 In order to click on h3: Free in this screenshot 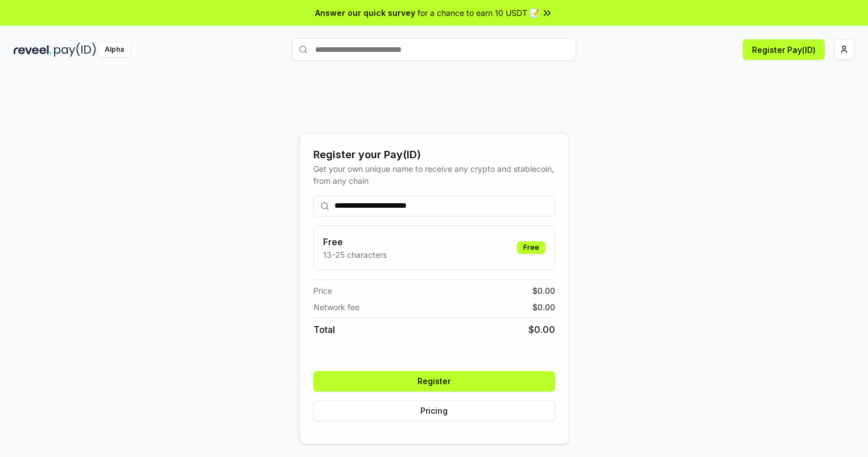, I will do `click(355, 242)`.